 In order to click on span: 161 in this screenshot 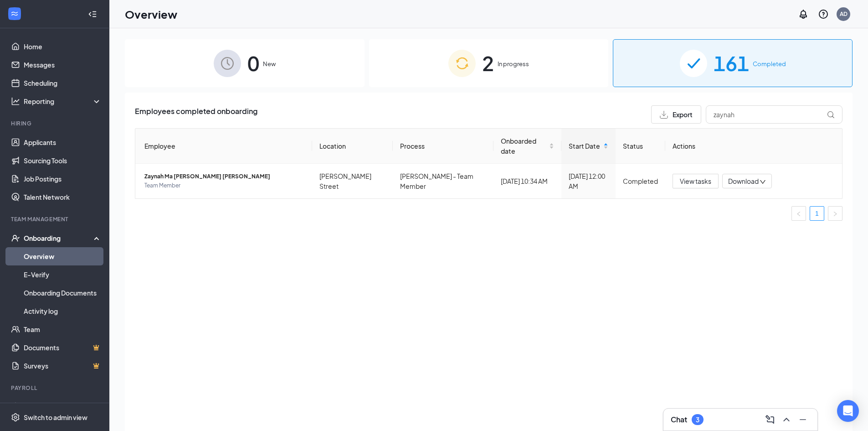, I will do `click(731, 63)`.